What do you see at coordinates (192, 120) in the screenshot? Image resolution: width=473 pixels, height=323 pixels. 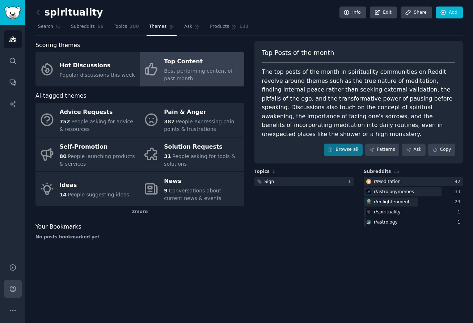 I see `a: Pain & Anger387People expressing pain points & frustrations` at bounding box center [192, 120].